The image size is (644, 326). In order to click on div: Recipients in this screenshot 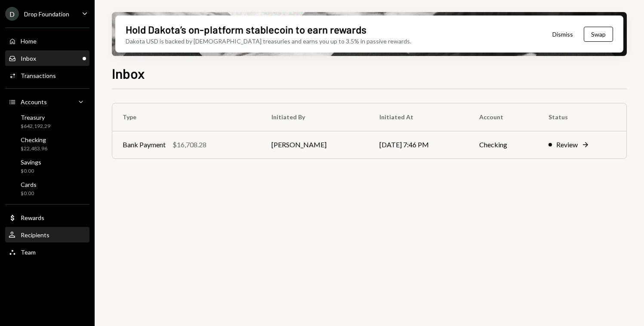, I will do `click(35, 235)`.